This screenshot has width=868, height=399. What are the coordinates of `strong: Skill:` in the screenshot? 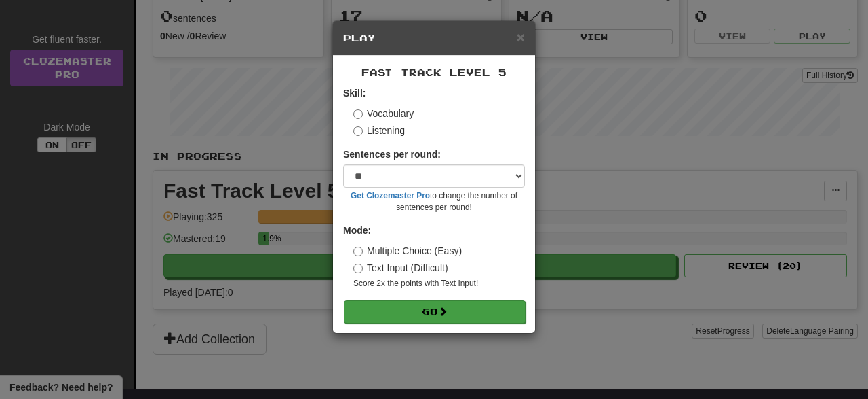 It's located at (354, 93).